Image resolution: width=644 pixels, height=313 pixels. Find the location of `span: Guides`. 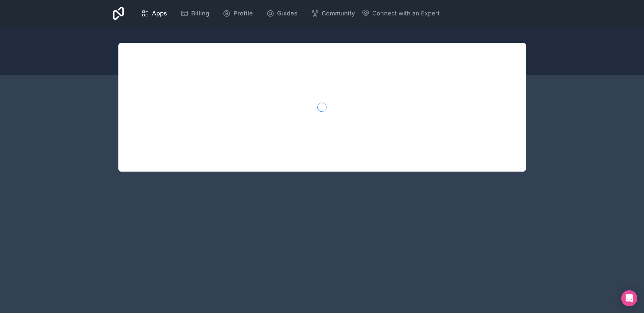

span: Guides is located at coordinates (287, 13).